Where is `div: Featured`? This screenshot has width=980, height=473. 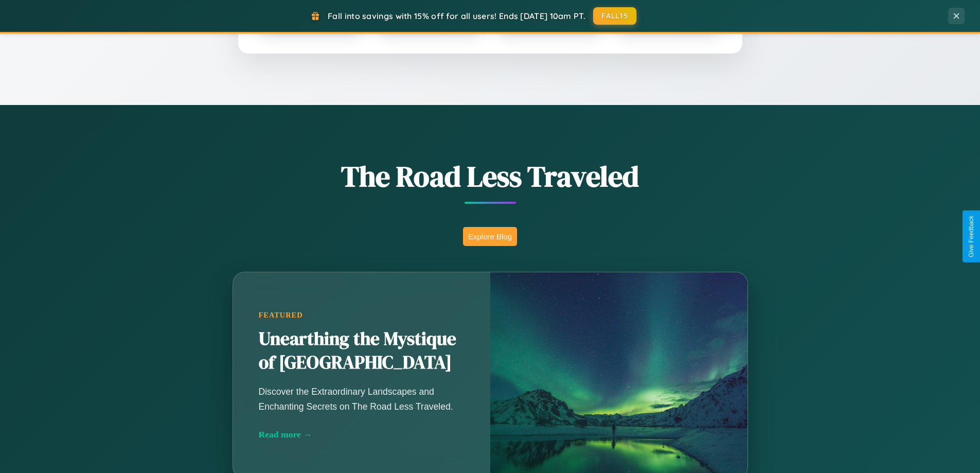 div: Featured is located at coordinates (362, 315).